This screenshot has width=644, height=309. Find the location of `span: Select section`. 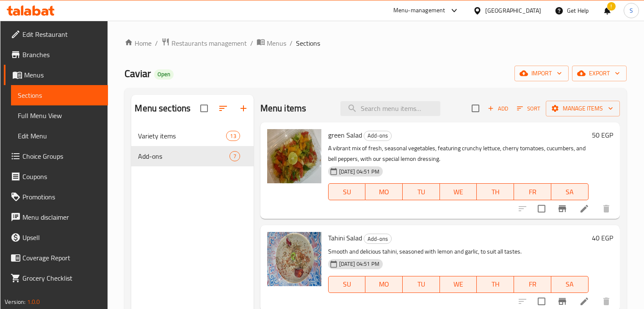

span: Select section is located at coordinates (475, 109).